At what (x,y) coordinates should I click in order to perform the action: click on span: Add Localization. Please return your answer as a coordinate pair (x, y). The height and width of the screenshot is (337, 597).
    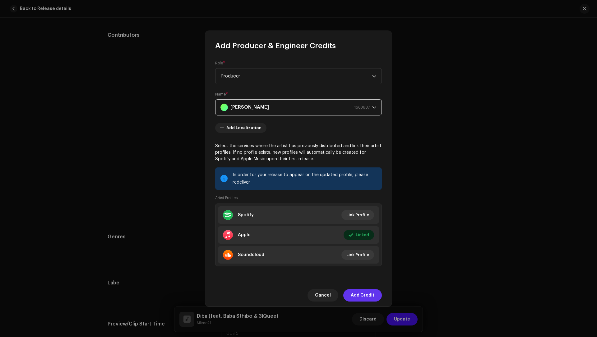
    Looking at the image, I should click on (244, 128).